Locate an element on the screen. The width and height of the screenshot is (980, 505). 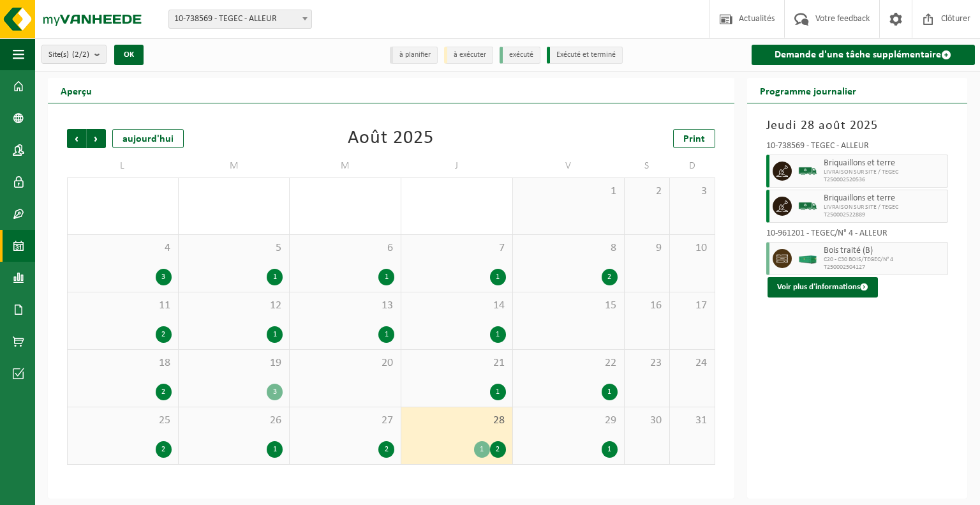
span: 8 is located at coordinates (569, 248).